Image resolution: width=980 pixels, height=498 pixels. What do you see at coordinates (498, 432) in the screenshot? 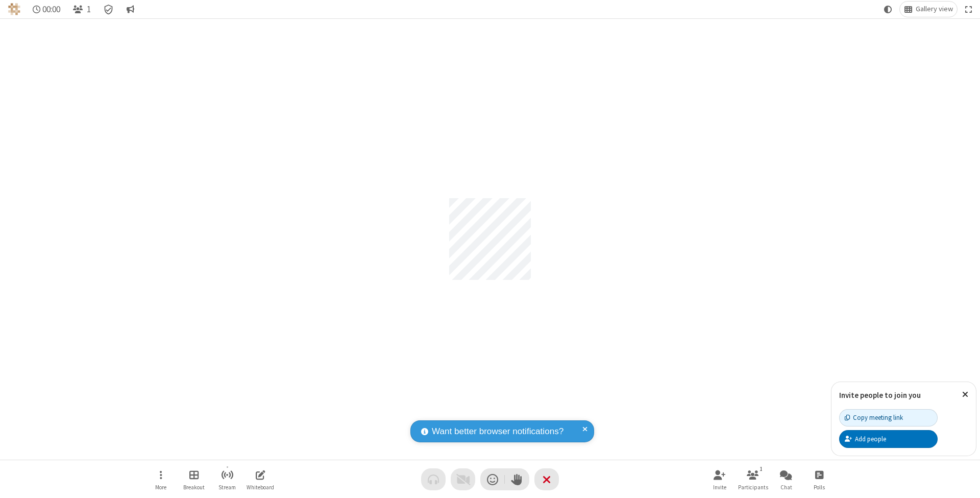
I see `span: Want better browser notifications?` at bounding box center [498, 432].